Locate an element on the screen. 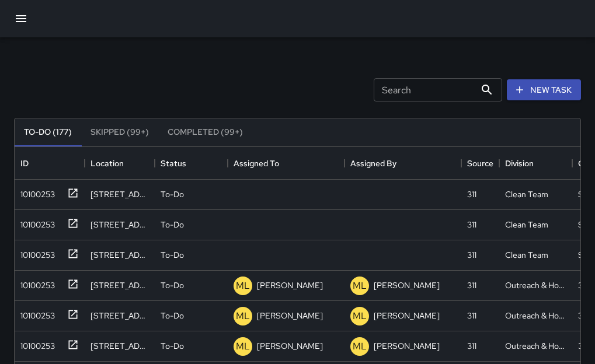 The height and width of the screenshot is (364, 595). div: 99 5th Street is located at coordinates (120, 225).